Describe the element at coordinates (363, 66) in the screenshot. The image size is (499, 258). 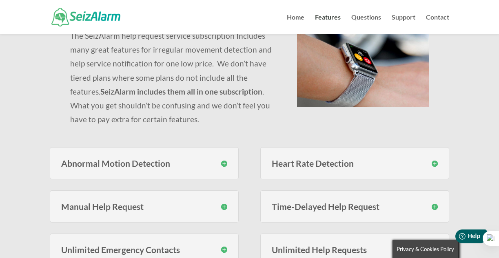
I see `img: seizalarm-on-wrist` at that location.